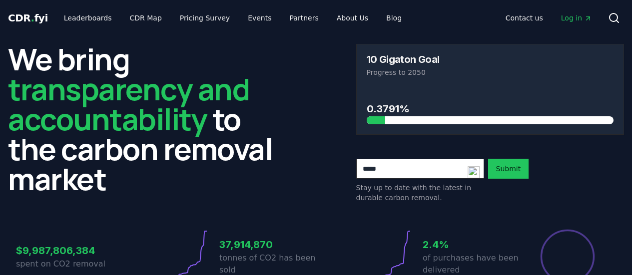 The height and width of the screenshot is (275, 632). Describe the element at coordinates (471, 245) in the screenshot. I see `h3: 2.4%` at that location.